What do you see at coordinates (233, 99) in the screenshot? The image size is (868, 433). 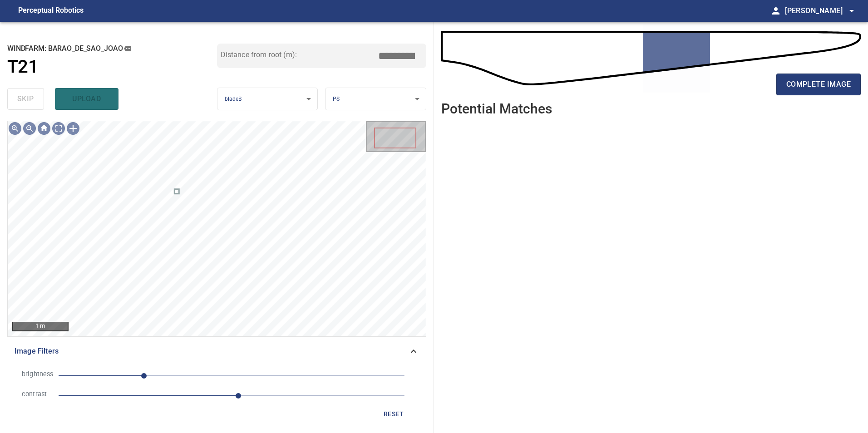 I see `span: bladeB` at bounding box center [233, 99].